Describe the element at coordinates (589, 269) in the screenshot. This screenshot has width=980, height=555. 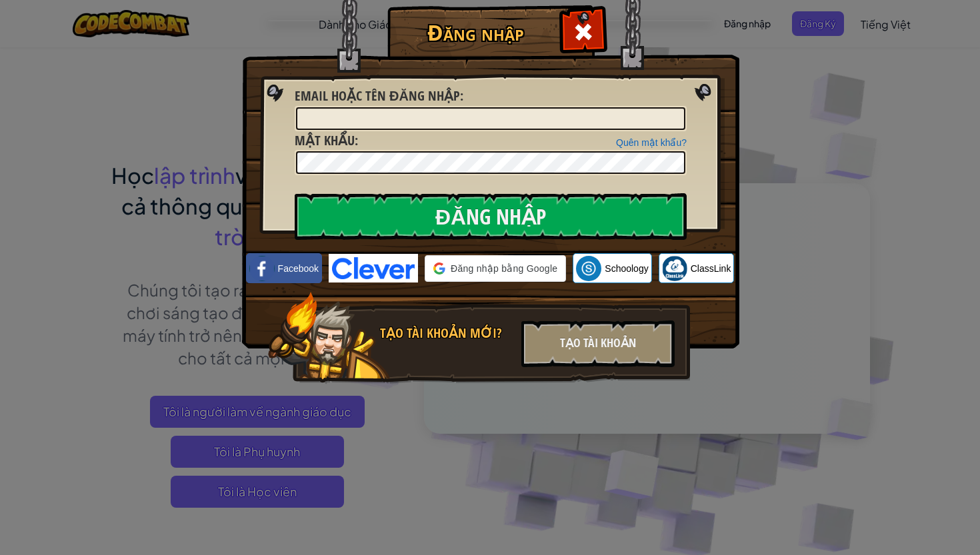
I see `img: schoology.png` at that location.